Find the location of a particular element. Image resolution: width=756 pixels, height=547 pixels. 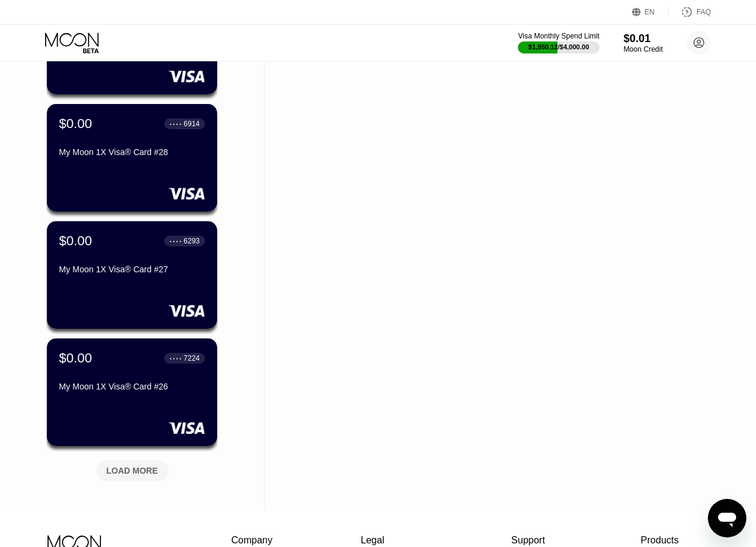

div: Support is located at coordinates (532, 541).